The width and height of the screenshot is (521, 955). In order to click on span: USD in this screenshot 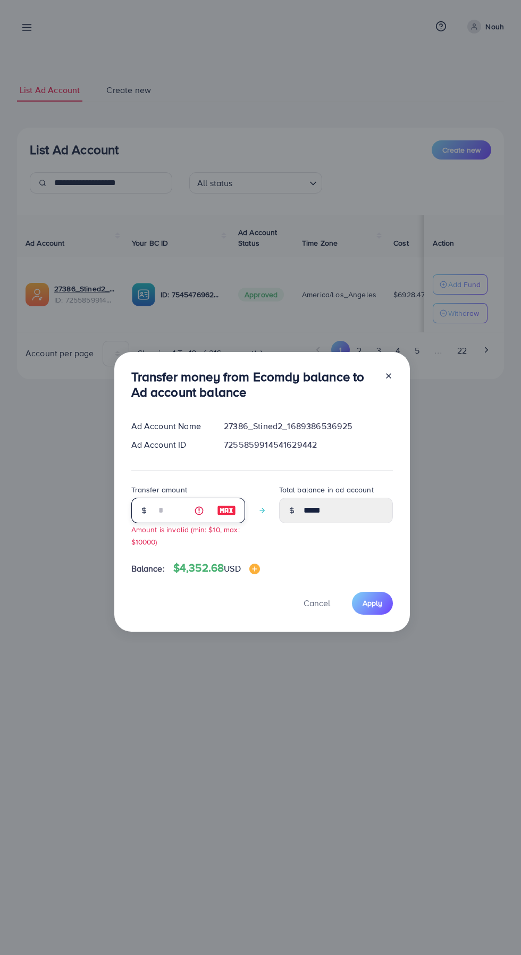, I will do `click(232, 569)`.